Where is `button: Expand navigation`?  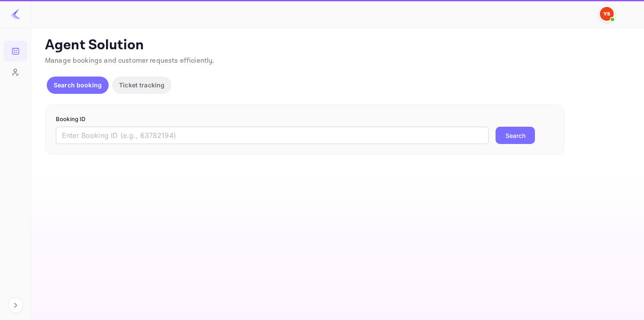
button: Expand navigation is located at coordinates (16, 305).